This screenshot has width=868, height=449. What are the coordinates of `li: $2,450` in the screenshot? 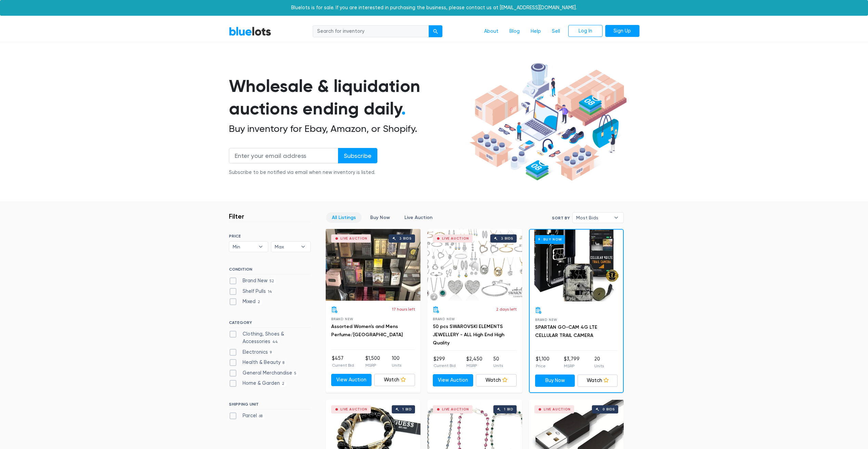 It's located at (474, 363).